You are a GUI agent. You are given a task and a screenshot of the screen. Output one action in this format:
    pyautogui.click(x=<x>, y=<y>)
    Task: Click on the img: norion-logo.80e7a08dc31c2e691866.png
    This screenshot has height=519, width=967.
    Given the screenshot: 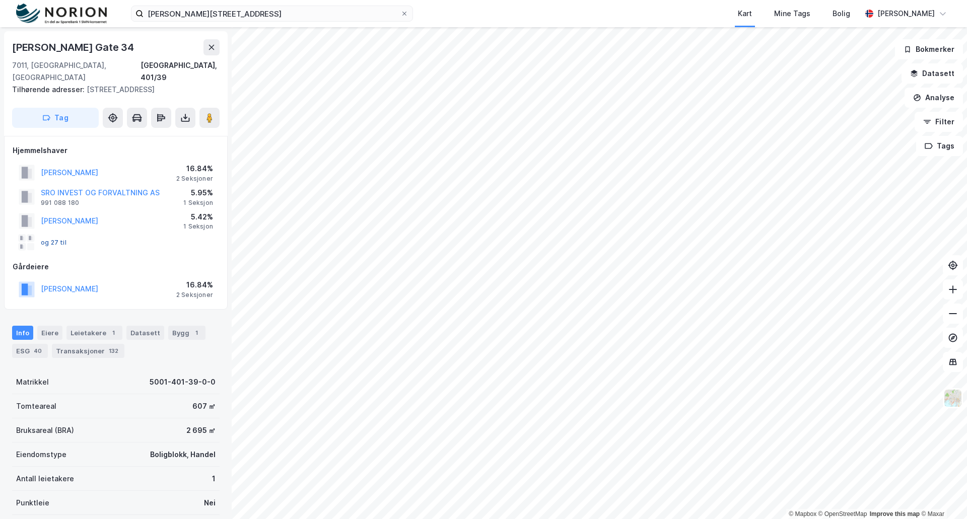 What is the action you would take?
    pyautogui.click(x=61, y=14)
    